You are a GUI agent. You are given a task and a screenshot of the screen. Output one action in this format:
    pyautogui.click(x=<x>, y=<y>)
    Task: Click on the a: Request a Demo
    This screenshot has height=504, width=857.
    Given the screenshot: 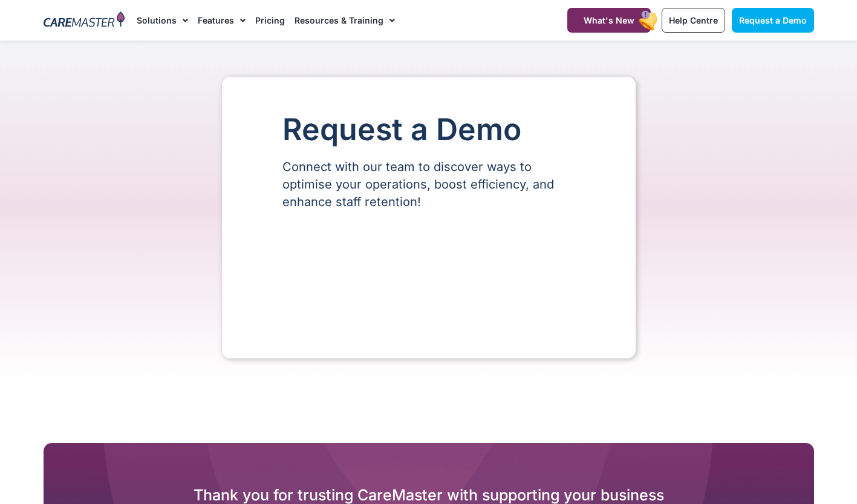 What is the action you would take?
    pyautogui.click(x=773, y=20)
    